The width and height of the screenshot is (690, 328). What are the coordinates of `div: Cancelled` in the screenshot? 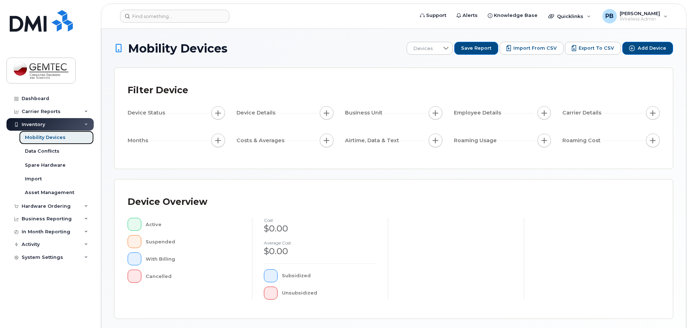 It's located at (193, 276).